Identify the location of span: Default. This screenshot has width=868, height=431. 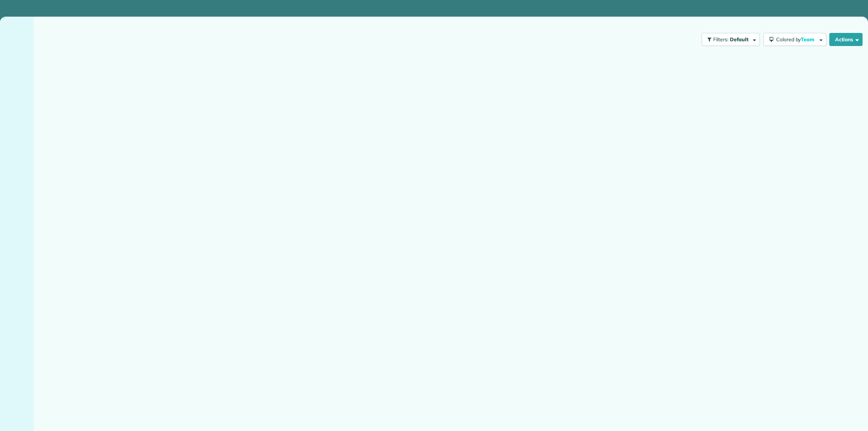
(739, 39).